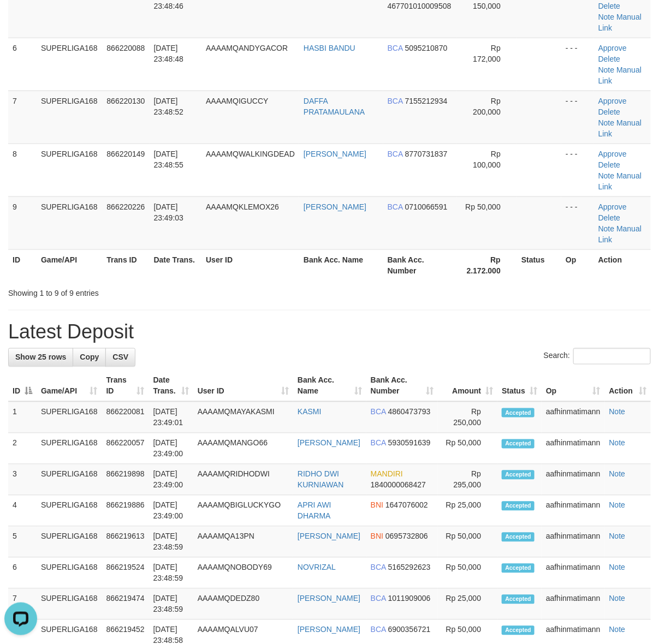 This screenshot has width=659, height=644. What do you see at coordinates (22, 223) in the screenshot?
I see `td: 9` at bounding box center [22, 223].